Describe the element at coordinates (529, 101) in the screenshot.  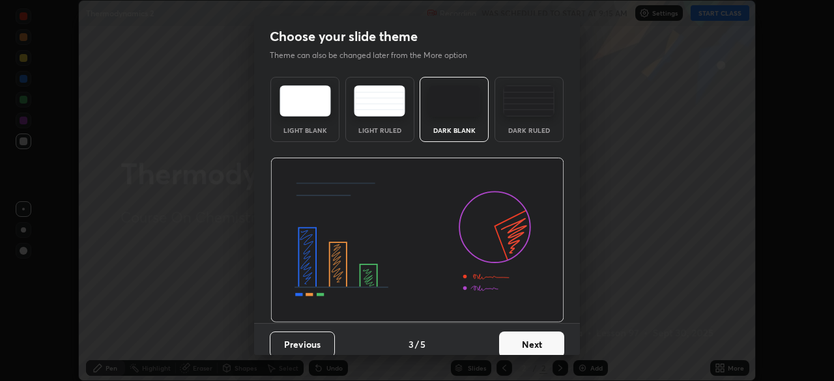
I see `img: darkRuledTheme.de295e13.svg` at that location.